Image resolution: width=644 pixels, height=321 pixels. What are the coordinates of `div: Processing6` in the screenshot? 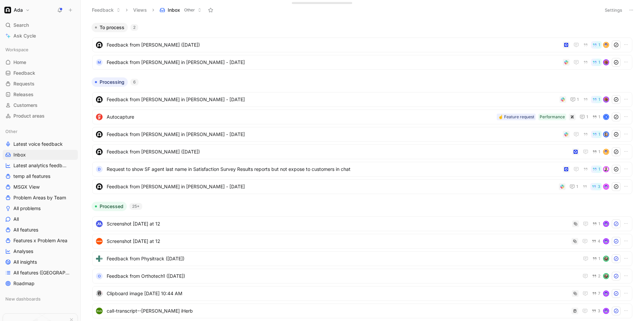 It's located at (362, 137).